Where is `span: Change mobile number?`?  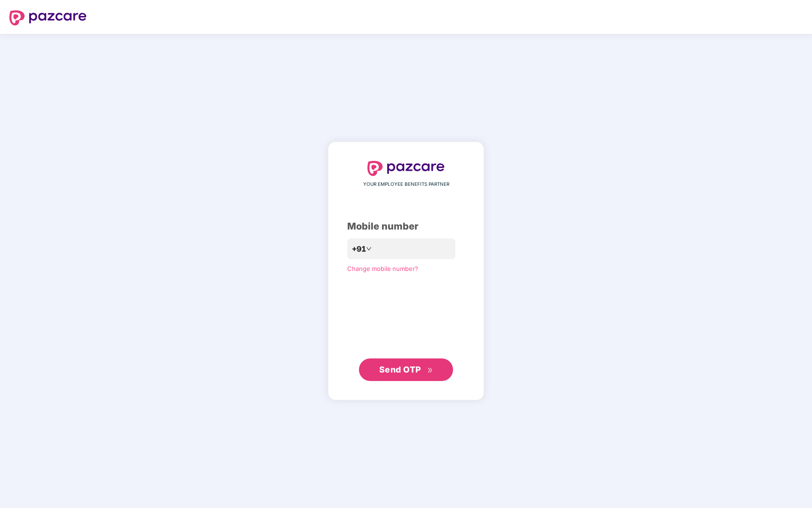
span: Change mobile number? is located at coordinates (382, 269).